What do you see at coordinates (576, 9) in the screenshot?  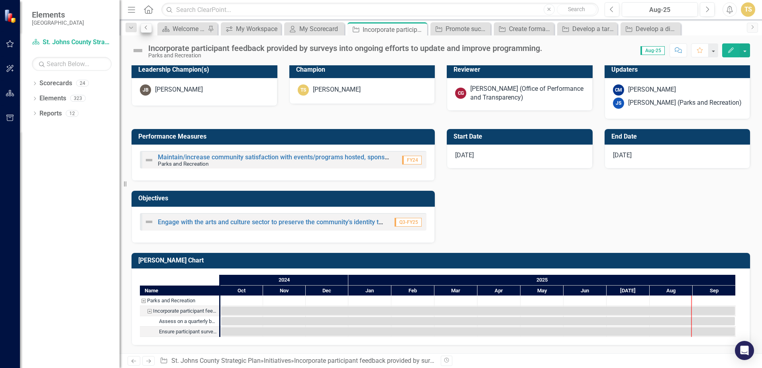 I see `span: Search` at bounding box center [576, 9].